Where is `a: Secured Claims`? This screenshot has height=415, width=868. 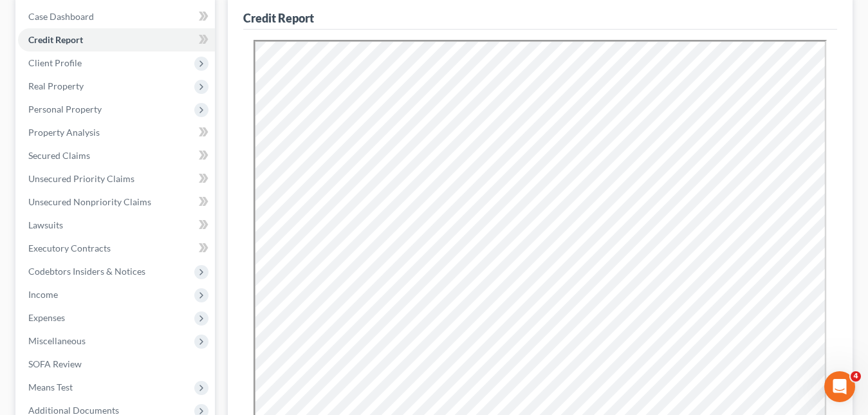 a: Secured Claims is located at coordinates (116, 155).